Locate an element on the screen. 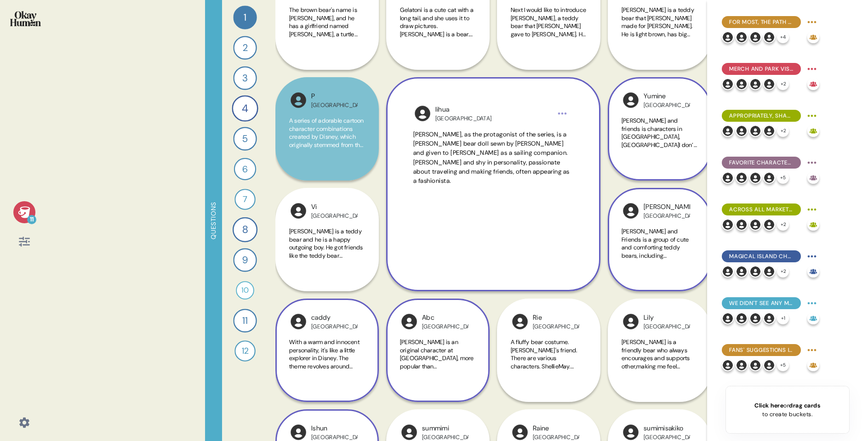 This screenshot has height=441, width=868. div: 6 is located at coordinates (245, 169).